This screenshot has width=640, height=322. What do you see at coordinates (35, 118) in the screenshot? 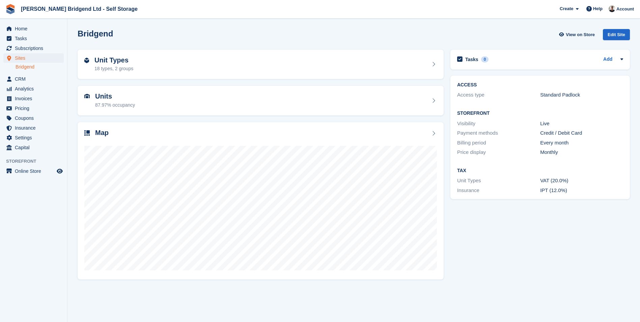
I see `span: Coupons` at bounding box center [35, 118].